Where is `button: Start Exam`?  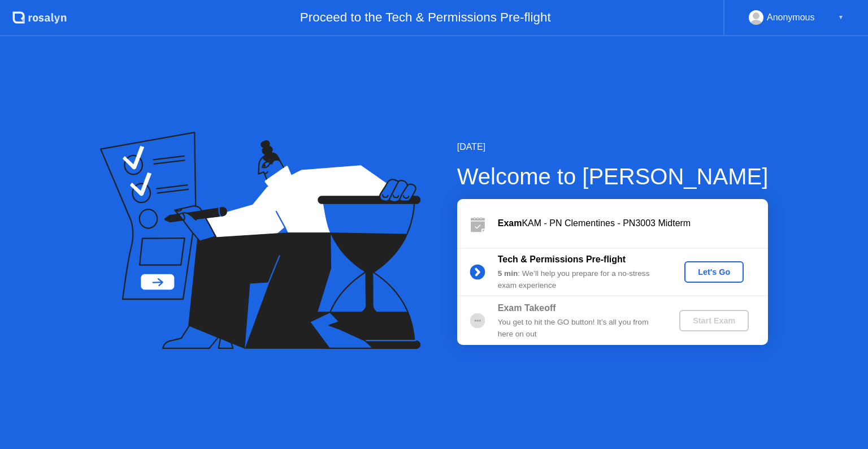 button: Start Exam is located at coordinates (714, 320).